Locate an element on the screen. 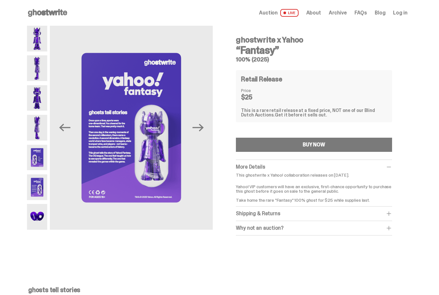  span: FAQs is located at coordinates (361, 13).